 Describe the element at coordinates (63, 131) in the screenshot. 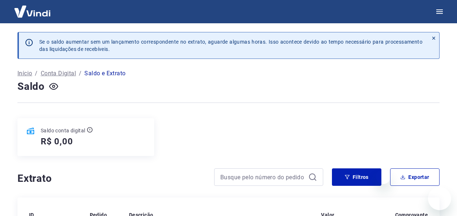

I see `p: Saldo conta digital` at that location.